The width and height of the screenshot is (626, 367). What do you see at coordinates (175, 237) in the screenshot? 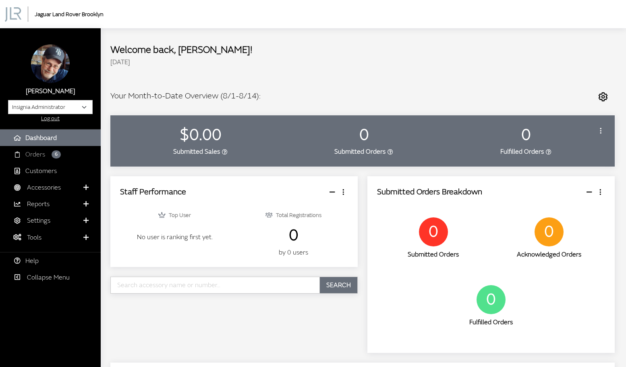
I see `div: No user is ranking first yet.` at bounding box center [175, 237].